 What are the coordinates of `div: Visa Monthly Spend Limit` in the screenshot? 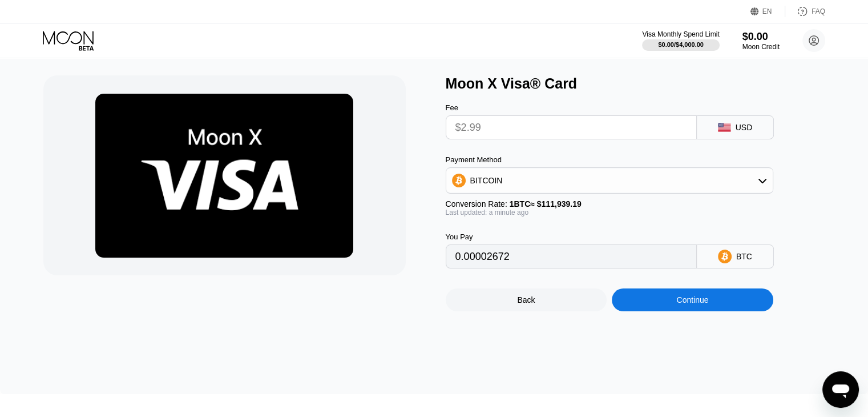 It's located at (680, 34).